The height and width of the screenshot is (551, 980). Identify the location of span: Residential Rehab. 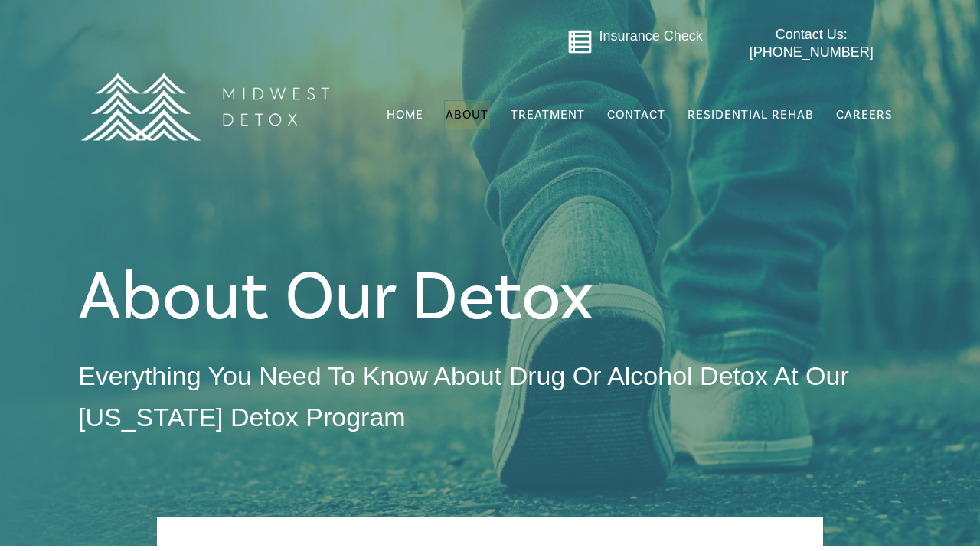
(750, 115).